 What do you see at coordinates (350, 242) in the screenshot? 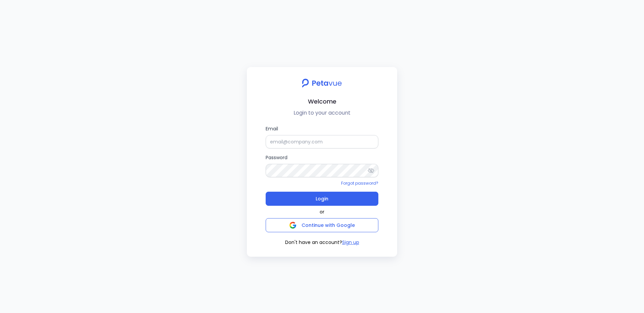
I see `button: Sign up` at bounding box center [350, 242].